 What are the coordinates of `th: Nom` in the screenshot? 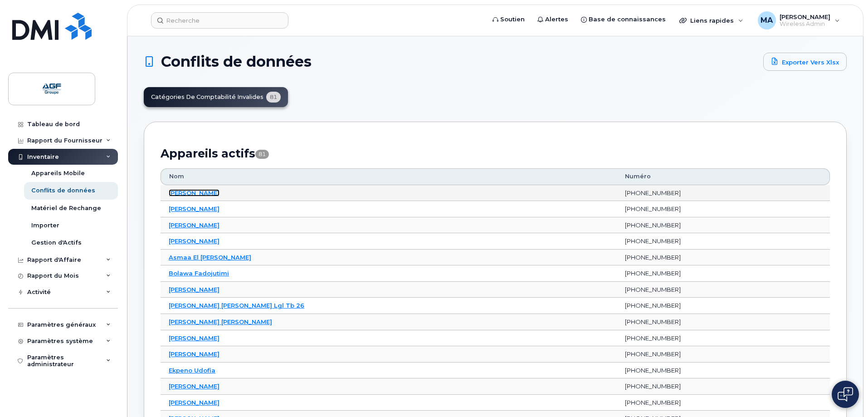 It's located at (389, 176).